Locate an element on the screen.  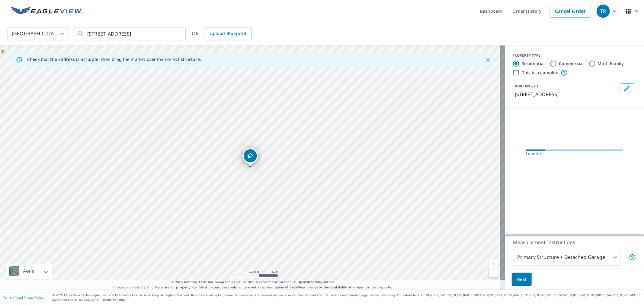
div: PROPERTY TYPE is located at coordinates (575, 55).